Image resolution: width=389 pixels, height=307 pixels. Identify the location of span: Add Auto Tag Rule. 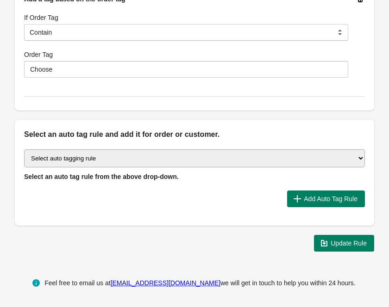
(331, 199).